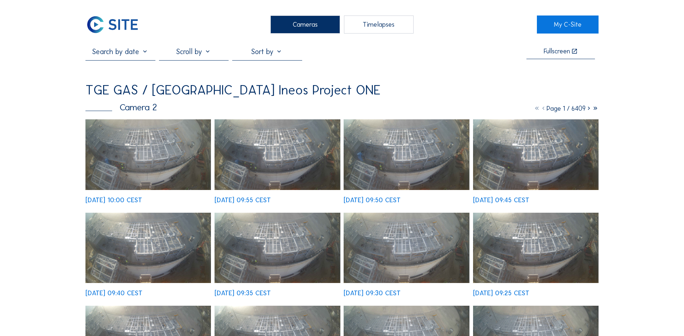 This screenshot has height=336, width=684. Describe the element at coordinates (277, 155) in the screenshot. I see `img: image_53433645` at that location.